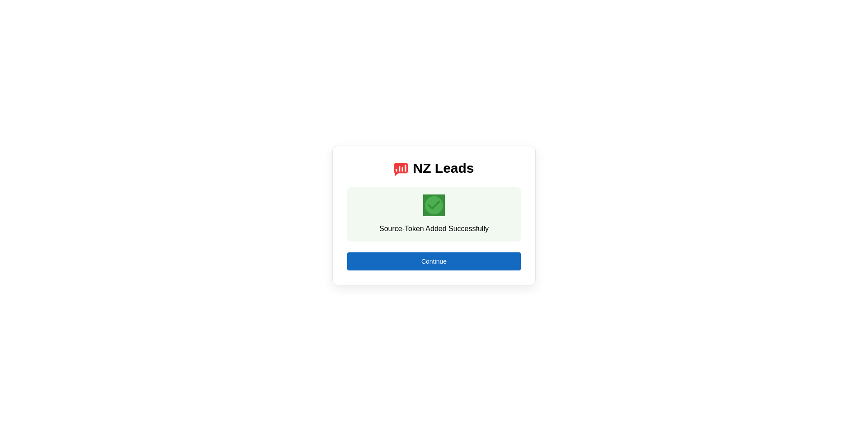 This screenshot has width=868, height=431. Describe the element at coordinates (434, 261) in the screenshot. I see `button: Continue` at that location.